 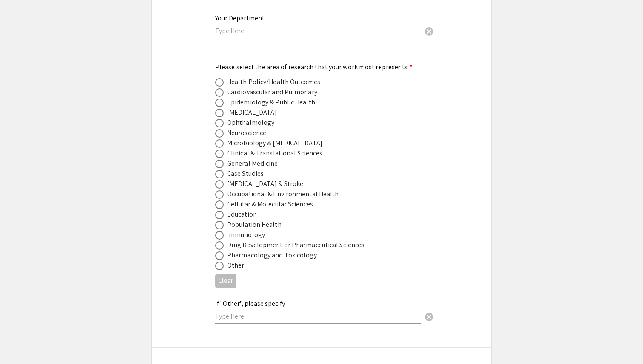 I want to click on div: Pharmacology and Toxicology, so click(x=272, y=255).